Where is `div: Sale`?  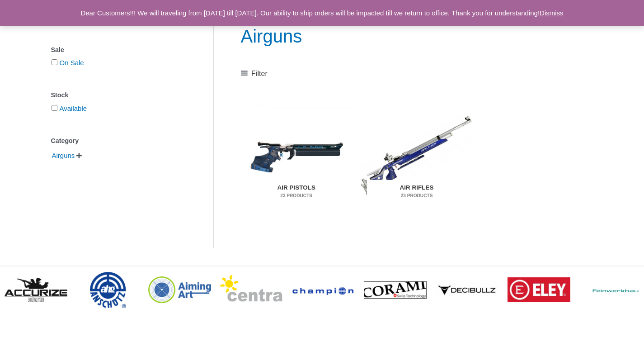 div: Sale is located at coordinates (118, 50).